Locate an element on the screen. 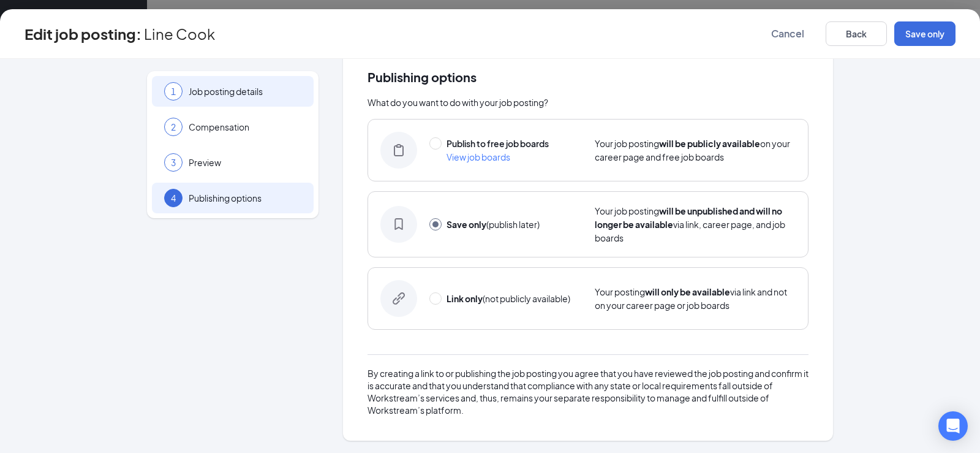 This screenshot has height=453, width=980. span: 3 is located at coordinates (173, 162).